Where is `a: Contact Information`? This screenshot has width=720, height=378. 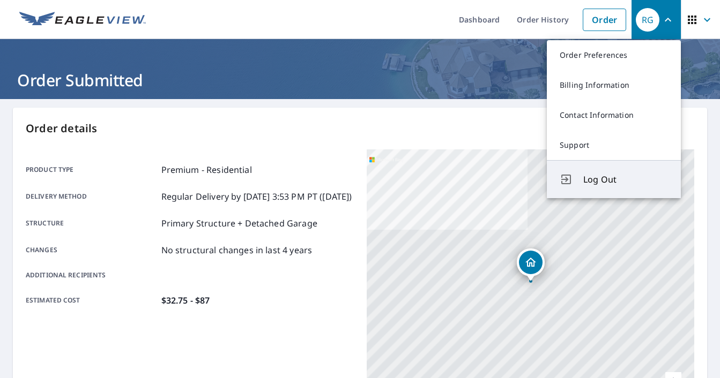
a: Contact Information is located at coordinates (614, 115).